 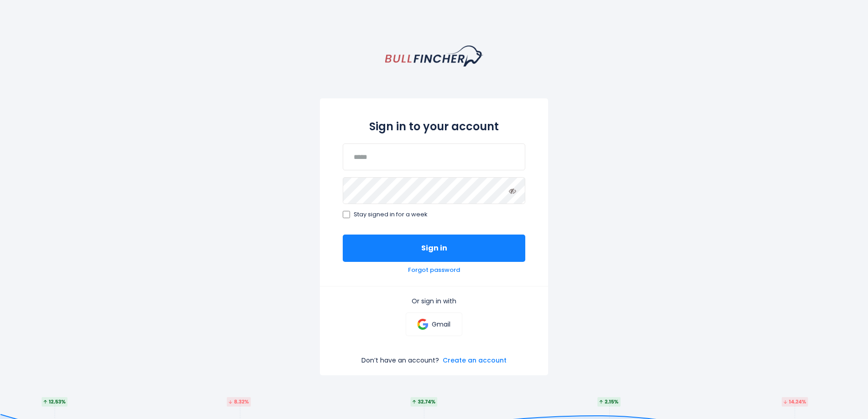 I want to click on a: Forgot password, so click(x=434, y=271).